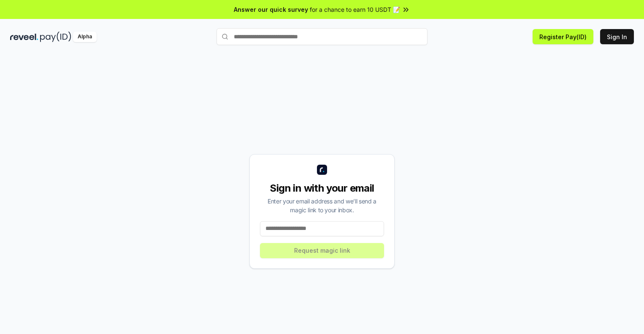 The height and width of the screenshot is (334, 644). Describe the element at coordinates (355, 9) in the screenshot. I see `span: for a chance to earn 10 USDT 📝` at that location.